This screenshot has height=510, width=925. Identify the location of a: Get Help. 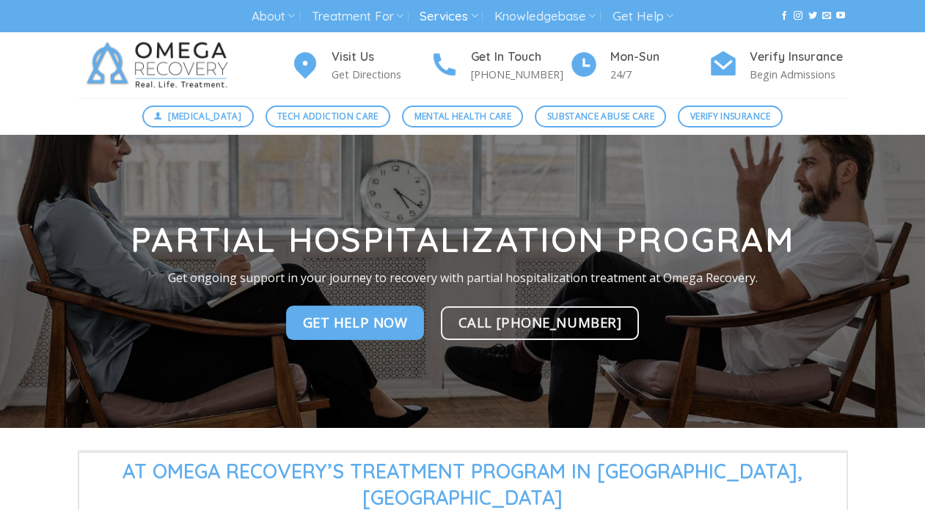
(642, 16).